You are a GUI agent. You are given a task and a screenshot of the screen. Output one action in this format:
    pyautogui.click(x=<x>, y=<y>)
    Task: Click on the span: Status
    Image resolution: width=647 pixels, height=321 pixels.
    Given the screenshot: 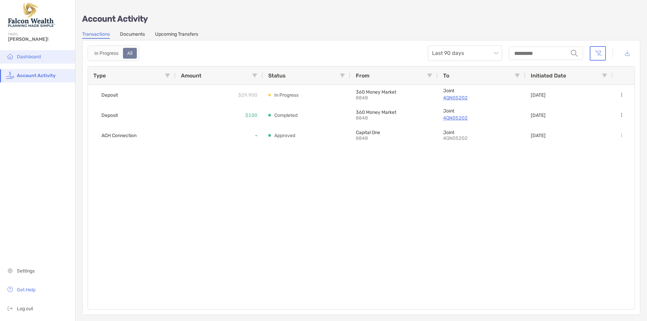 What is the action you would take?
    pyautogui.click(x=277, y=76)
    